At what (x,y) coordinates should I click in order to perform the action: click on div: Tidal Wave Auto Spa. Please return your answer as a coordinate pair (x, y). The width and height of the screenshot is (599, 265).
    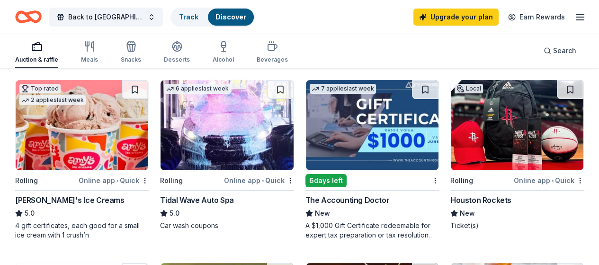
    Looking at the image, I should click on (196, 200).